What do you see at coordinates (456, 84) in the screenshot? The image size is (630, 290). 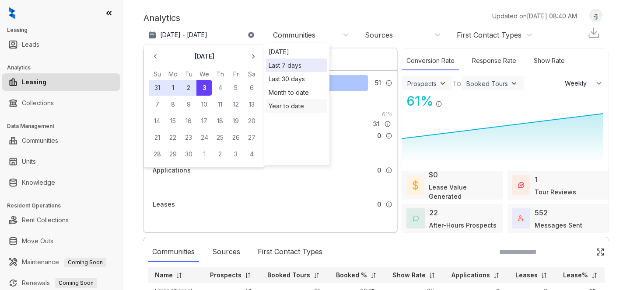 I see `div: To` at bounding box center [456, 84].